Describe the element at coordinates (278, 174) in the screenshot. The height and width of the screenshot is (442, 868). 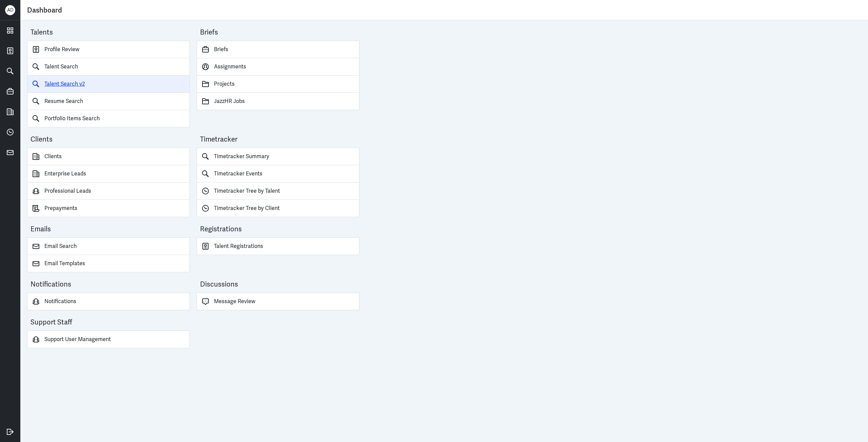
I see `a: Timetracker Events` at that location.